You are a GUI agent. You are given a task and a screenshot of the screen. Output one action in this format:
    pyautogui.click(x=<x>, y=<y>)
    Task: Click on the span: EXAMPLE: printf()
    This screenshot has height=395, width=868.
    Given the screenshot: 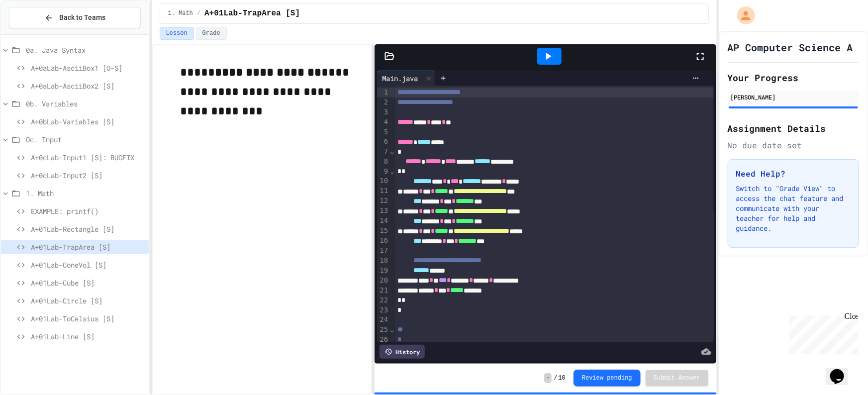 What is the action you would take?
    pyautogui.click(x=87, y=211)
    